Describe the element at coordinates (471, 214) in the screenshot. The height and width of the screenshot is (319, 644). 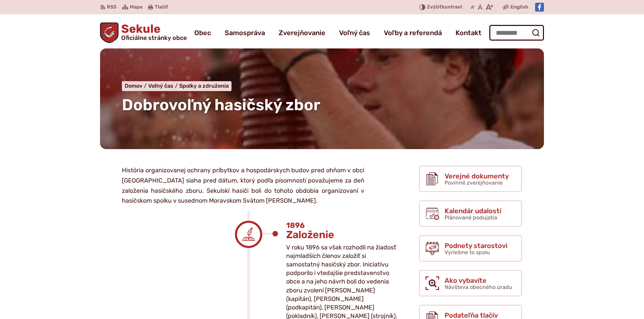
I see `a: Kalendár udalostí Plánované podujatia` at that location.